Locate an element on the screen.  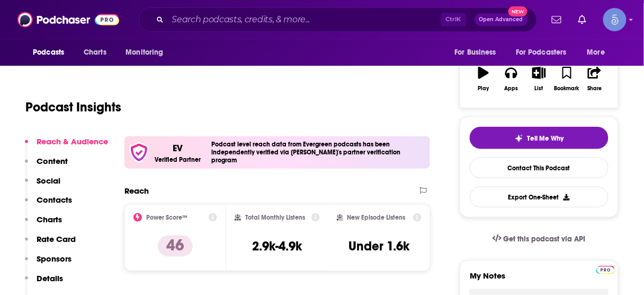
span: Get this podcast via API is located at coordinates (545, 239).